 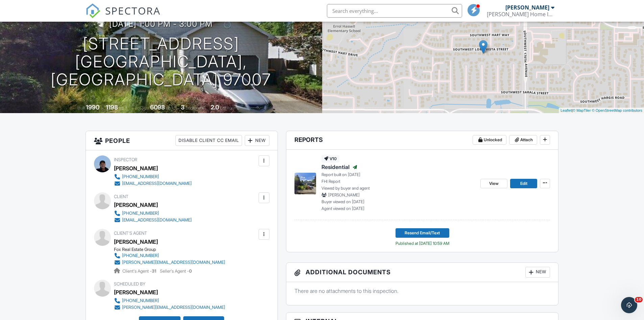 I want to click on strong: 0, so click(x=190, y=271).